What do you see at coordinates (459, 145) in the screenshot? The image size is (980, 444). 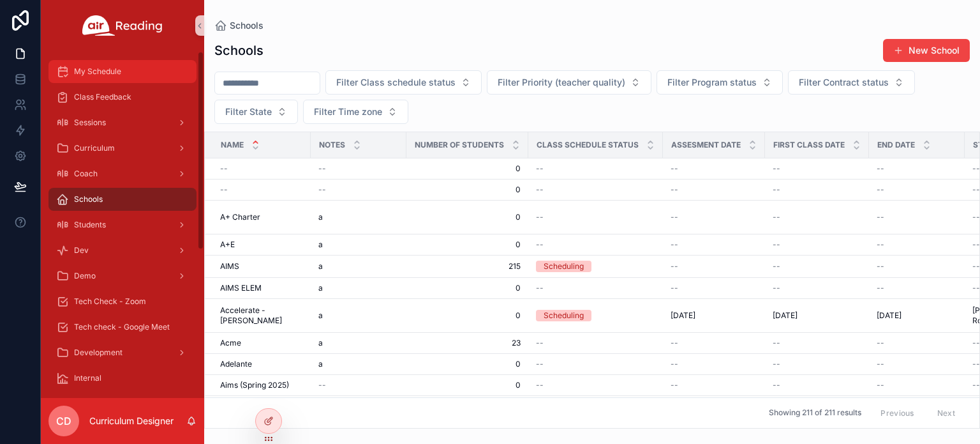 I see `span: Number of Students` at bounding box center [459, 145].